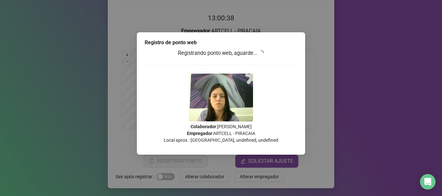 The width and height of the screenshot is (442, 196). I want to click on img: 2Q==, so click(221, 98).